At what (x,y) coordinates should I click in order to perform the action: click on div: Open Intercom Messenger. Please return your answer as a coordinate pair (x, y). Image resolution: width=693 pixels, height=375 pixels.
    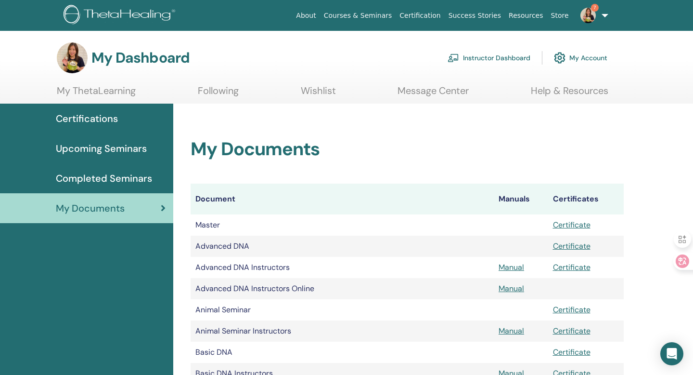
    Looking at the image, I should click on (672, 353).